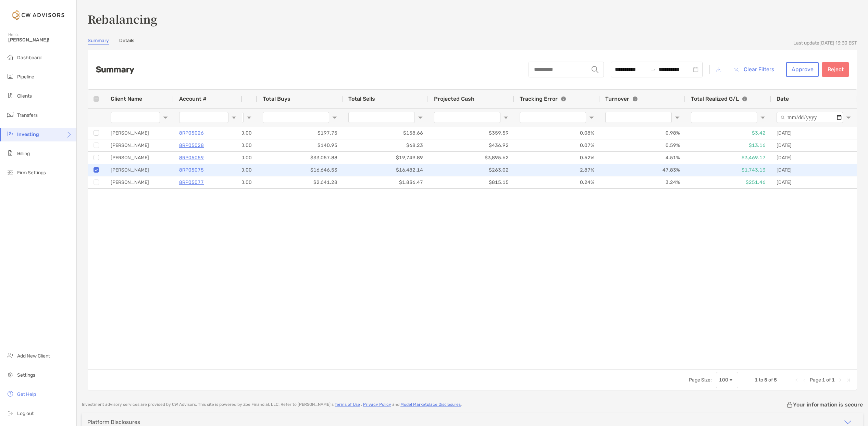  I want to click on span: Log out, so click(26, 413).